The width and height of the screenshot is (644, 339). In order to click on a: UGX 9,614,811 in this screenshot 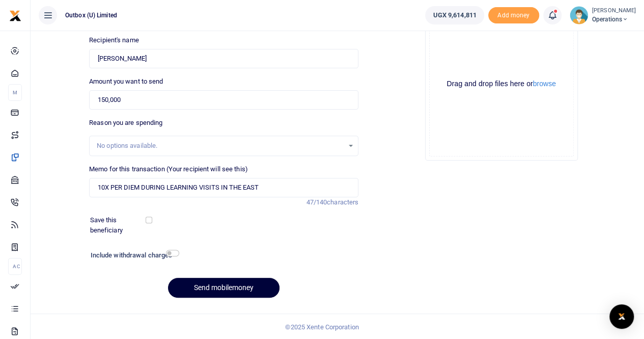, I will do `click(454, 15)`.